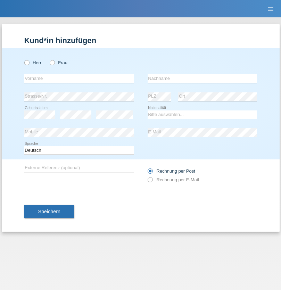 The height and width of the screenshot is (290, 281). I want to click on label: Frau, so click(58, 62).